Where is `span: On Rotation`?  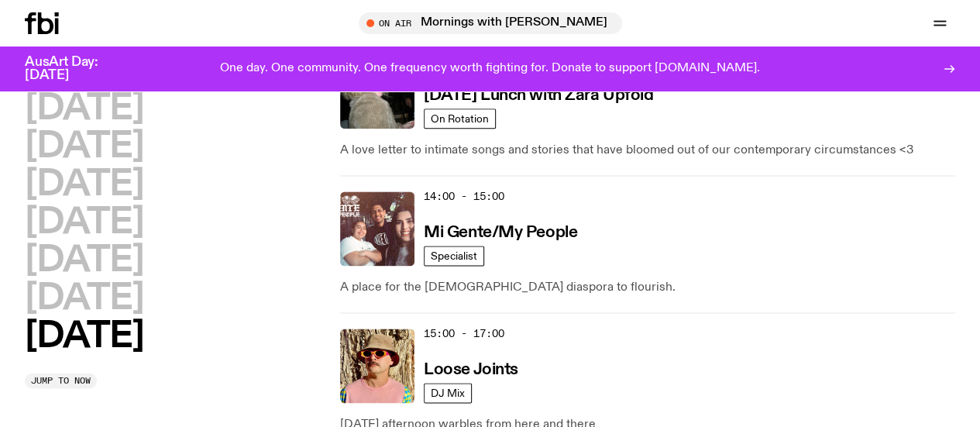
span: On Rotation is located at coordinates (459, 119).